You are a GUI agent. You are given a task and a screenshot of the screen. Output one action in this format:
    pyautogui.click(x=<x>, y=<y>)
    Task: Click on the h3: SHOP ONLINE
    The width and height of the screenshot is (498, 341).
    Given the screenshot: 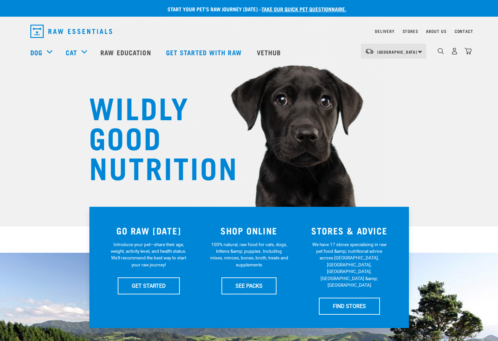 What is the action you would take?
    pyautogui.click(x=249, y=231)
    